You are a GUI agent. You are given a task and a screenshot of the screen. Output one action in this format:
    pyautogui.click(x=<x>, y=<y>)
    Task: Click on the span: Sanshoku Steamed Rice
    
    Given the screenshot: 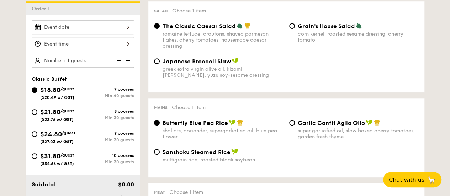 What is the action you would take?
    pyautogui.click(x=196, y=152)
    